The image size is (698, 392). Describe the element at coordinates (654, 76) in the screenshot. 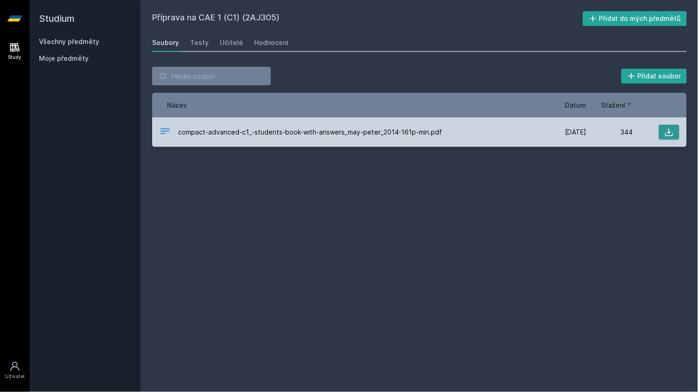

I see `button: Přidat soubor` at that location.